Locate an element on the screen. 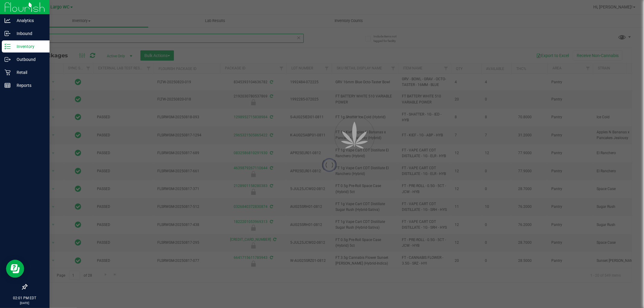 Image resolution: width=644 pixels, height=308 pixels. inline-svg: Inventory is located at coordinates (7, 46).